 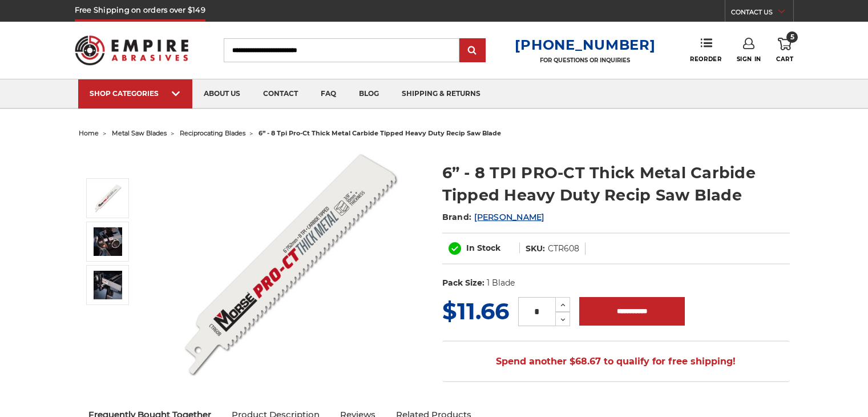 What do you see at coordinates (139, 133) in the screenshot?
I see `span: metal saw blades` at bounding box center [139, 133].